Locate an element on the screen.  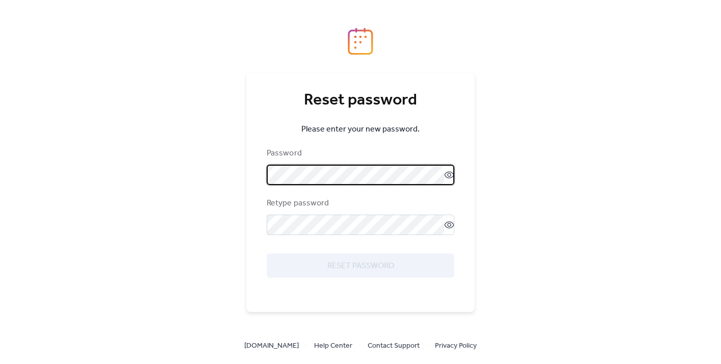
span: Privacy Policy is located at coordinates (456, 346).